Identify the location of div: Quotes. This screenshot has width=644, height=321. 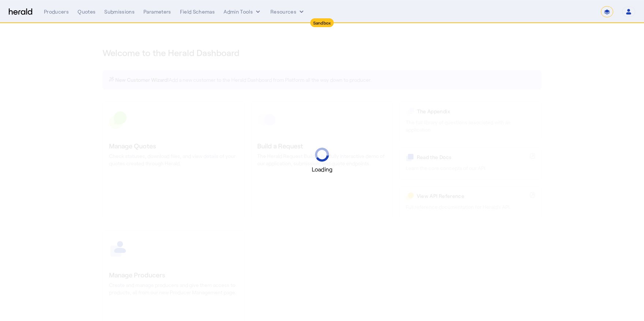
(86, 12).